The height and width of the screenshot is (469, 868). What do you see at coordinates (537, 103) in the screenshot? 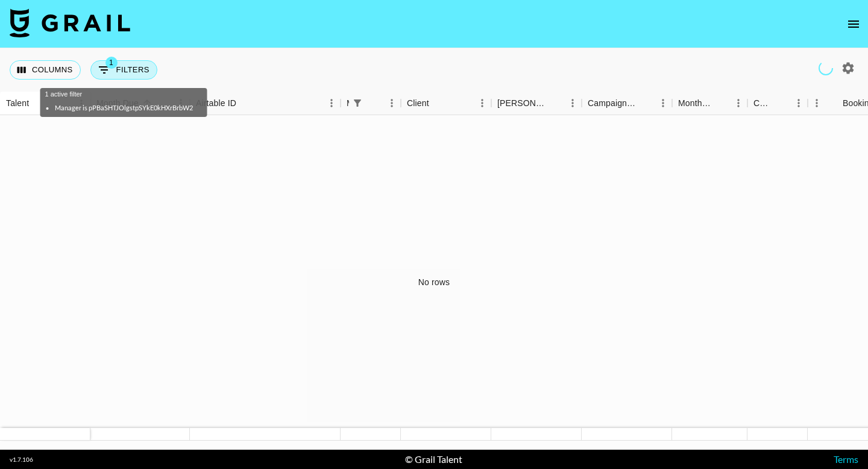
I see `div: Booker` at bounding box center [537, 103].